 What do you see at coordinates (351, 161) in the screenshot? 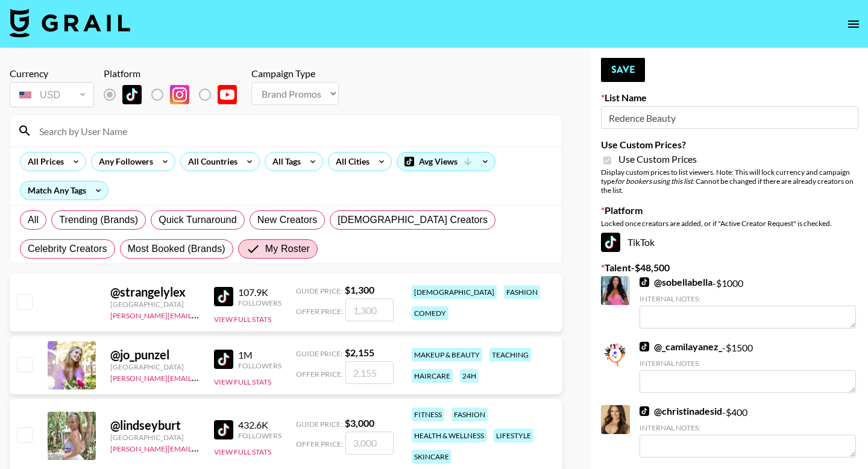
I see `div: All Cities` at bounding box center [351, 161].